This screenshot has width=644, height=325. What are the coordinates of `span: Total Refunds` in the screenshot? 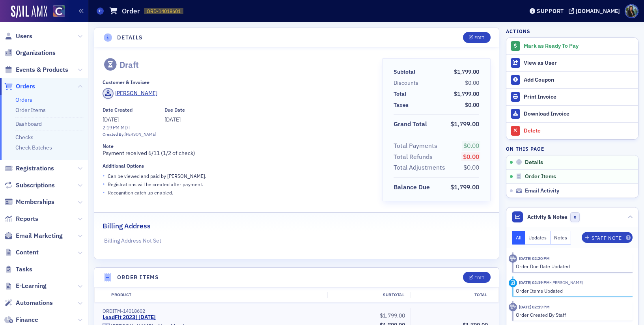 It's located at (415, 157).